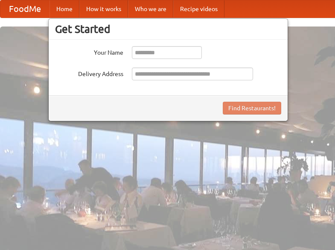  Describe the element at coordinates (151, 9) in the screenshot. I see `a: Who we are` at that location.